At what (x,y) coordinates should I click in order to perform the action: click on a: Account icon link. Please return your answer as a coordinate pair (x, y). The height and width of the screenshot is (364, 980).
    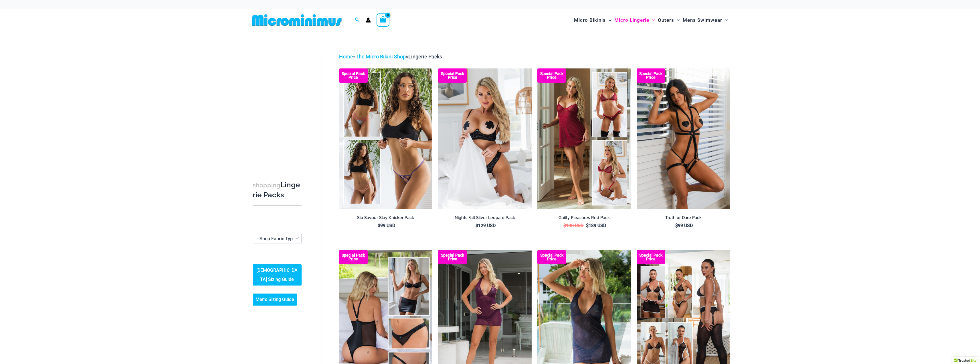
    Looking at the image, I should click on (368, 20).